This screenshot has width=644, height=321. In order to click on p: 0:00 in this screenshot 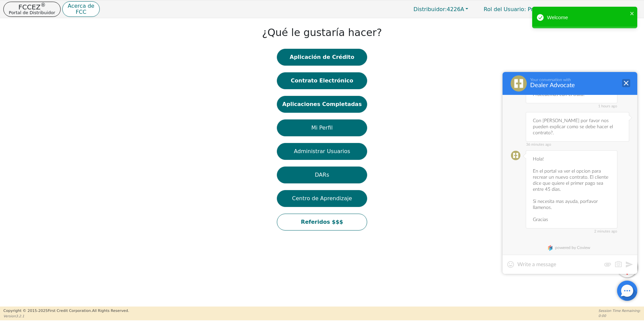, I will do `click(619, 316)`.